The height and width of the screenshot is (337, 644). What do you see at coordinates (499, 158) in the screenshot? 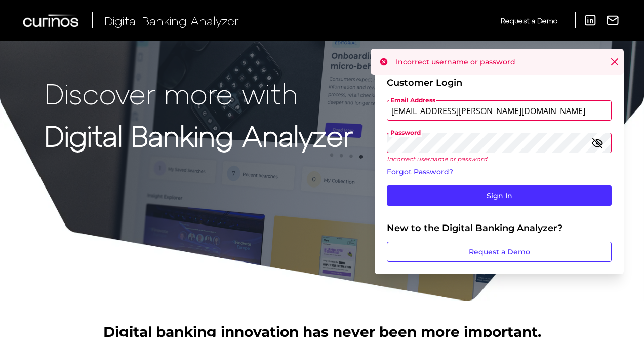
I see `p: Incorrect username or password` at bounding box center [499, 158].